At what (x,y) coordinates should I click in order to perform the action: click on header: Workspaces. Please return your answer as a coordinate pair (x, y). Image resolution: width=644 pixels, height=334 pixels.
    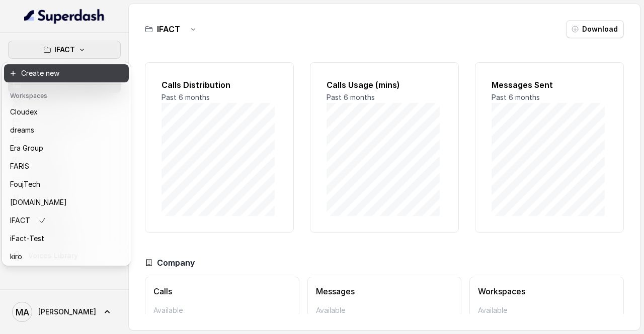
    Looking at the image, I should click on (67, 95).